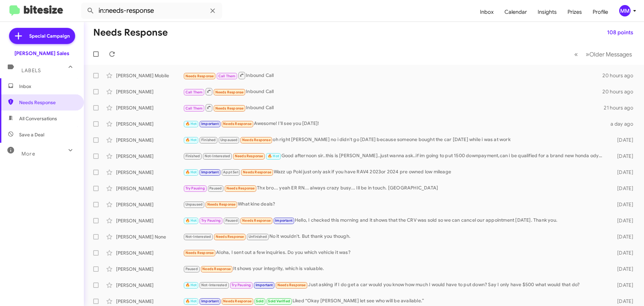  Describe the element at coordinates (395, 220) in the screenshot. I see `div: Hello, I checked this morning and it shows that the CRV was sold so we can cancel our appointment...` at that location.